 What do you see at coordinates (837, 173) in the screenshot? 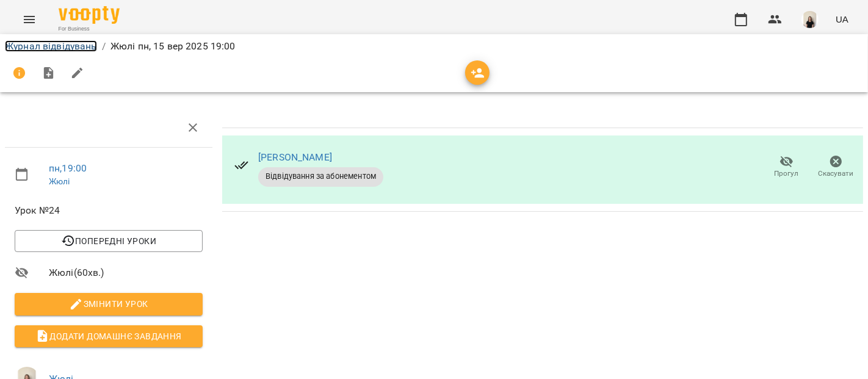
I see `span: Скасувати` at bounding box center [837, 173].